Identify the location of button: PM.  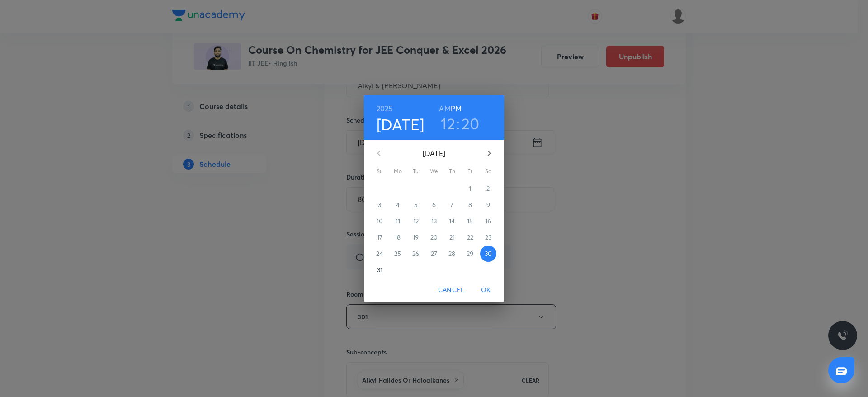
(456, 108).